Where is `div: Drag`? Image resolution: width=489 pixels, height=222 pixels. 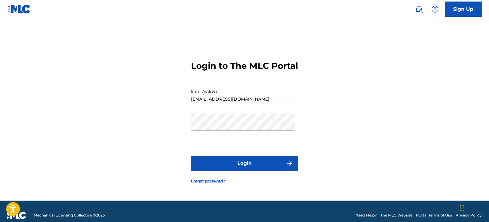 div: Drag is located at coordinates (462, 208).